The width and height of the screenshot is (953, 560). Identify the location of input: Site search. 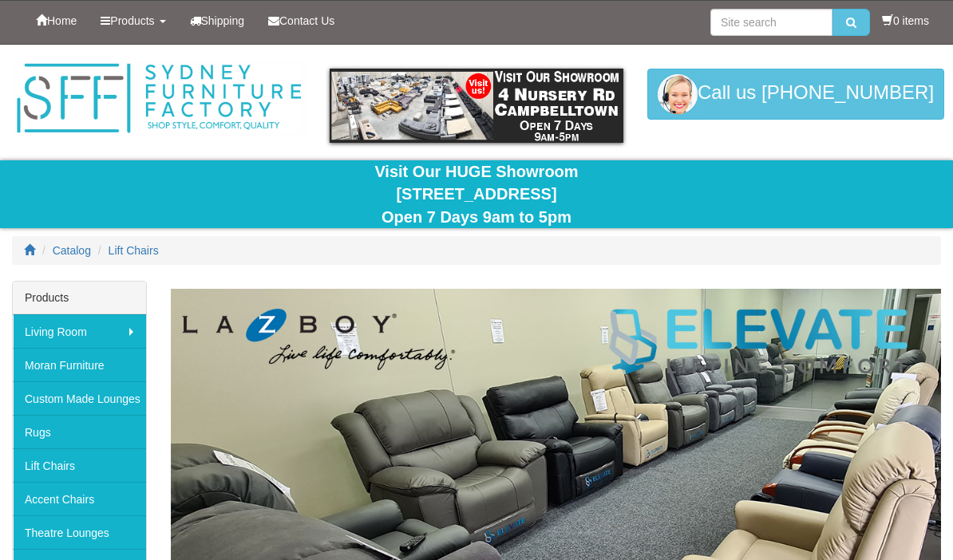
(771, 23).